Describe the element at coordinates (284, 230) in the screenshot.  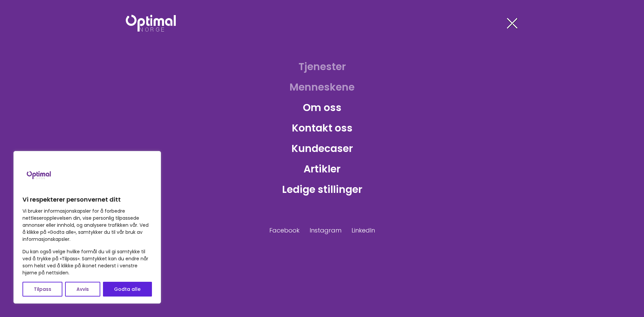
I see `p: Facebook` at that location.